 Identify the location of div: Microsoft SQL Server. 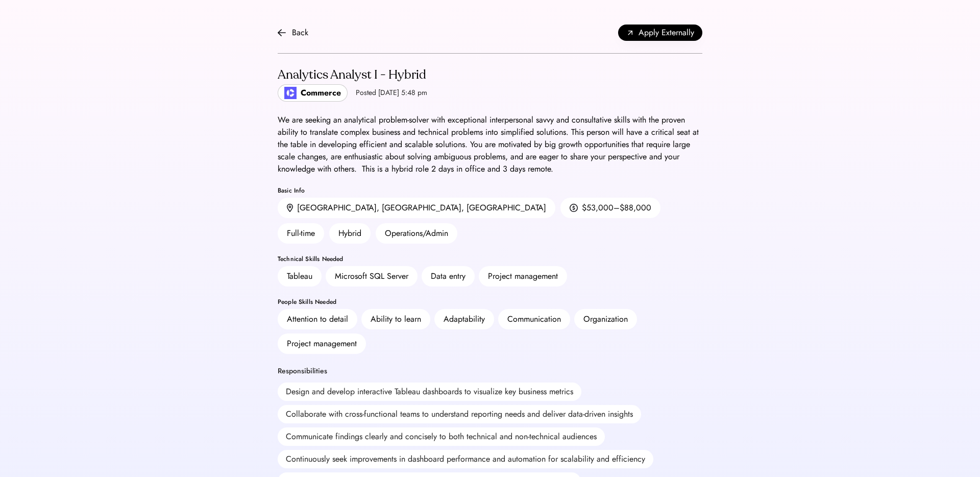
(372, 276).